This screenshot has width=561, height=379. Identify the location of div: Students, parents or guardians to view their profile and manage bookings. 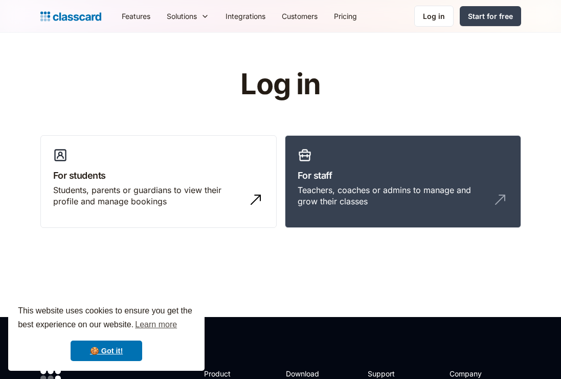
(148, 195).